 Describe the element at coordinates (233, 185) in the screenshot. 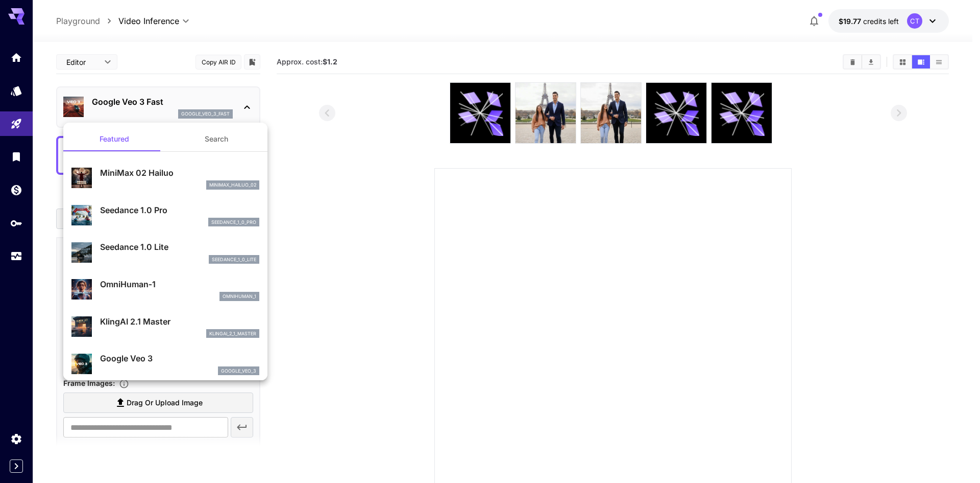

I see `p: minimax_hailuo_02` at that location.